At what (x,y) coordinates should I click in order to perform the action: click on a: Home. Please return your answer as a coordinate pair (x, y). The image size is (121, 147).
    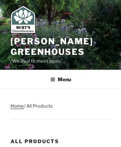
    Looking at the image, I should click on (17, 106).